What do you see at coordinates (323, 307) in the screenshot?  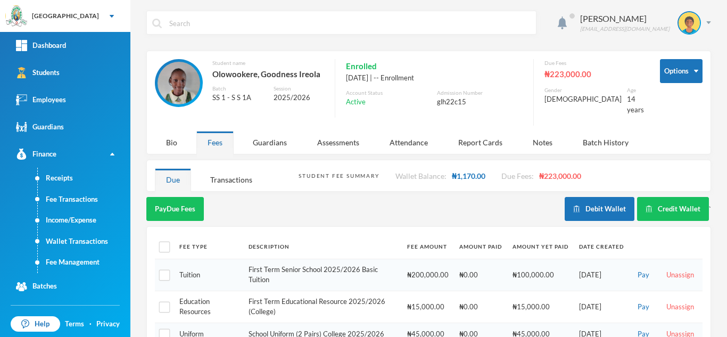 I see `td: First Term Educational Resource 2025/2026 (College)` at bounding box center [323, 307].